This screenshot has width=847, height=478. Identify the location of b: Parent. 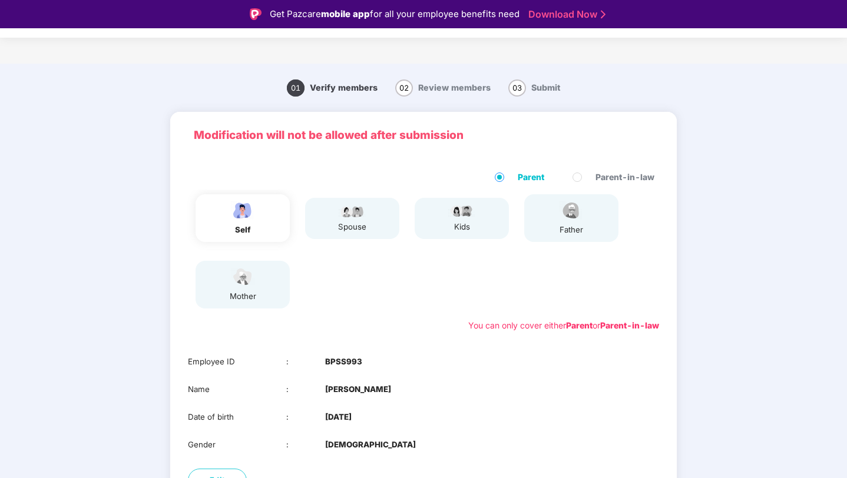
(579, 325).